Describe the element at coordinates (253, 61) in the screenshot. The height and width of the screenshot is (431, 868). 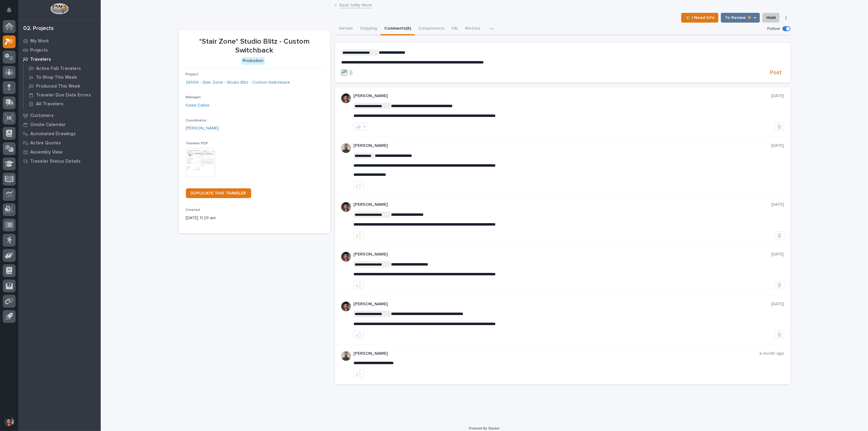
I see `div: Production` at that location.